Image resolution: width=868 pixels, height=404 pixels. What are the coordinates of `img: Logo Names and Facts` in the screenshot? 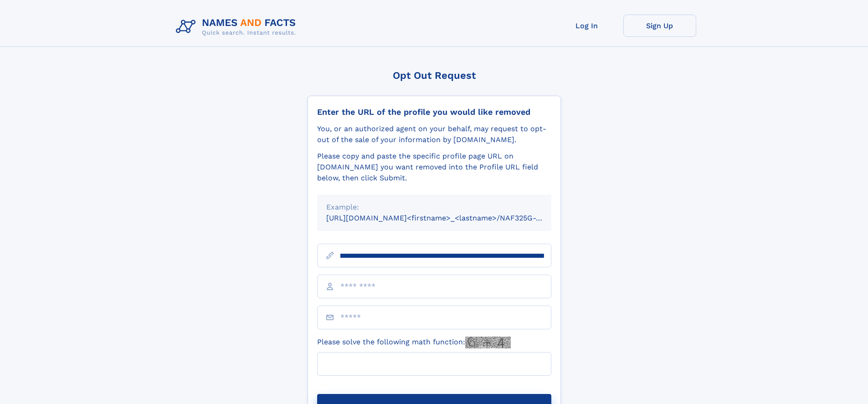 It's located at (238, 27).